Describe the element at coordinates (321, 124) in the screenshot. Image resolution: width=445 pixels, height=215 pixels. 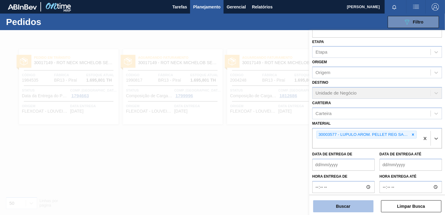
I see `label: Material` at that location.